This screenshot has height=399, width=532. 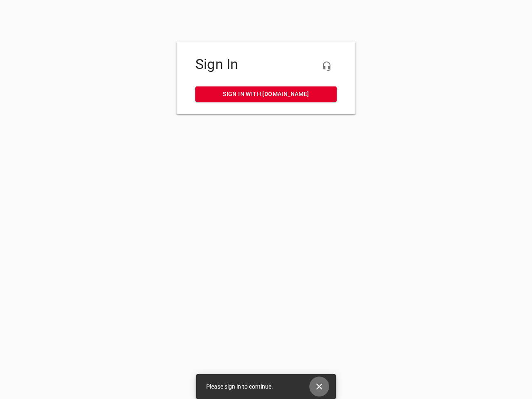 What do you see at coordinates (266, 65) in the screenshot?
I see `h4: Sign In` at bounding box center [266, 65].